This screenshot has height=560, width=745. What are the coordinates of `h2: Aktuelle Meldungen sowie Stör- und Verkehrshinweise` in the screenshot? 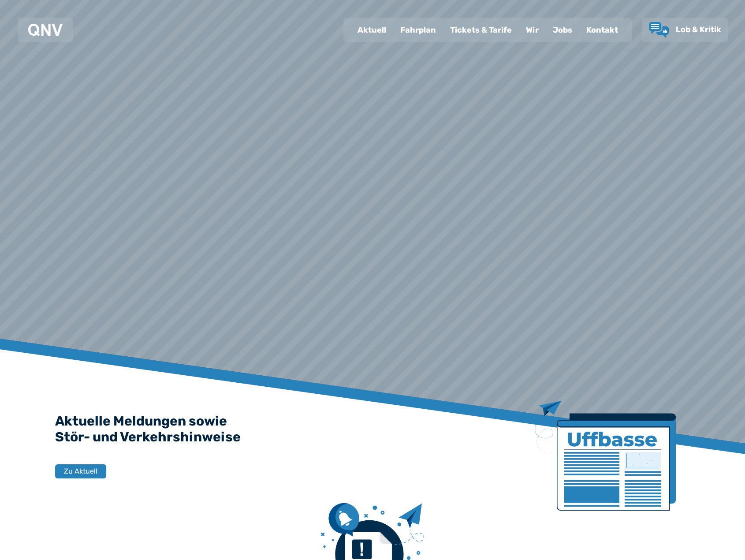 It's located at (373, 429).